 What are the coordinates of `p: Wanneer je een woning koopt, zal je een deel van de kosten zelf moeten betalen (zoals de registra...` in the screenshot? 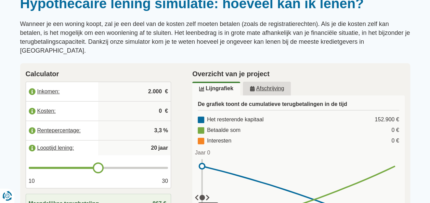 It's located at (215, 37).